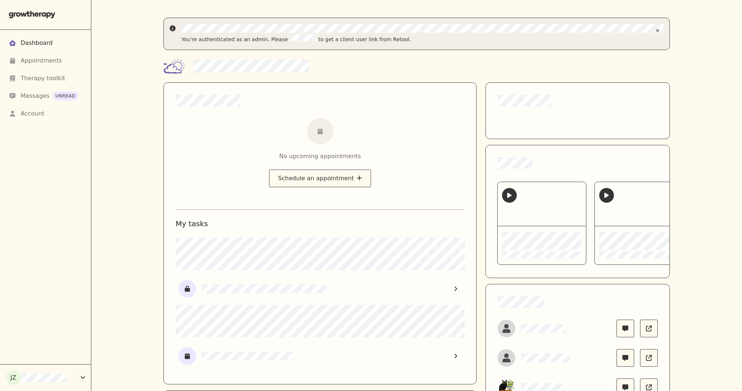 This screenshot has width=742, height=391. Describe the element at coordinates (423, 39) in the screenshot. I see `div: You're authenticated as an admin. Please to get a client user link from Retool.` at that location.